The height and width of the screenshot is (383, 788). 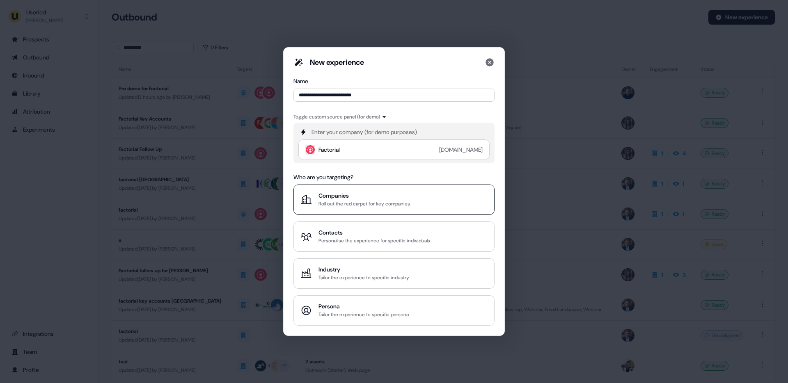 What do you see at coordinates (364, 196) in the screenshot?
I see `div: Companies` at bounding box center [364, 196].